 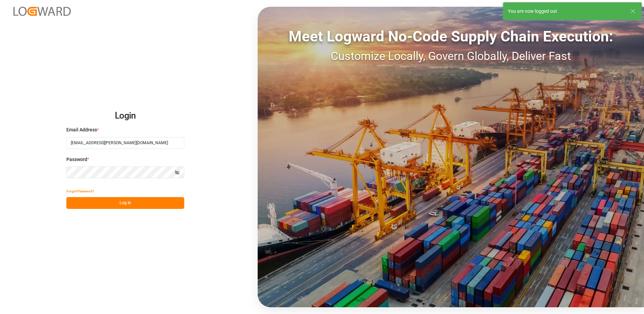 I want to click on span: Email Address, so click(x=81, y=130).